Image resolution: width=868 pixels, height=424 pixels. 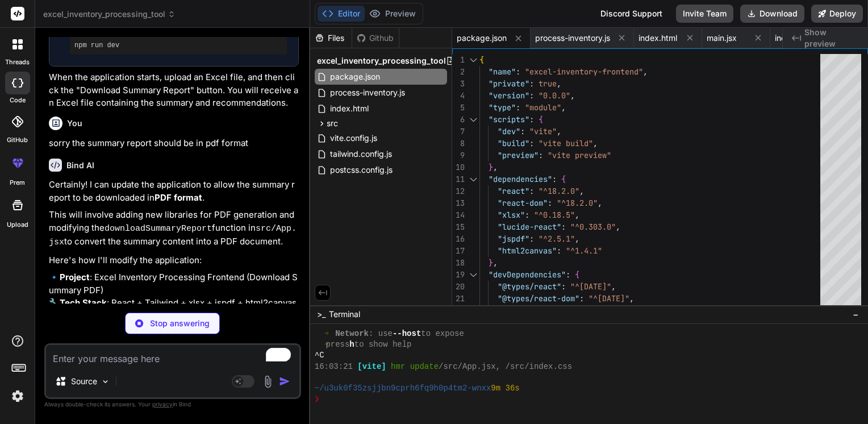 I want to click on div: 14, so click(x=458, y=215).